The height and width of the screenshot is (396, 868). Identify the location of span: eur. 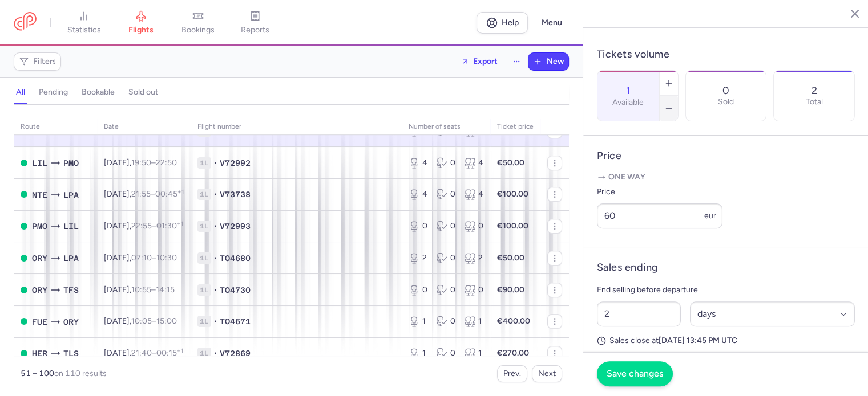
(710, 215).